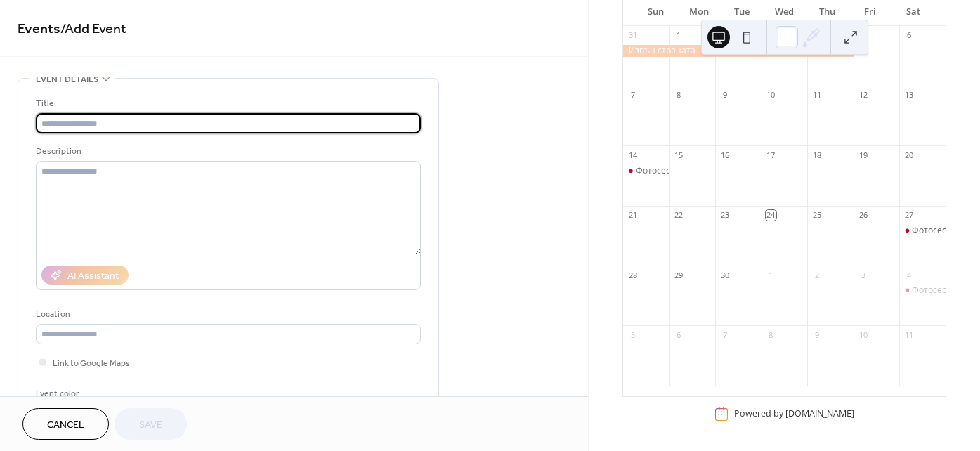 The image size is (980, 451). I want to click on span: Event details, so click(66, 79).